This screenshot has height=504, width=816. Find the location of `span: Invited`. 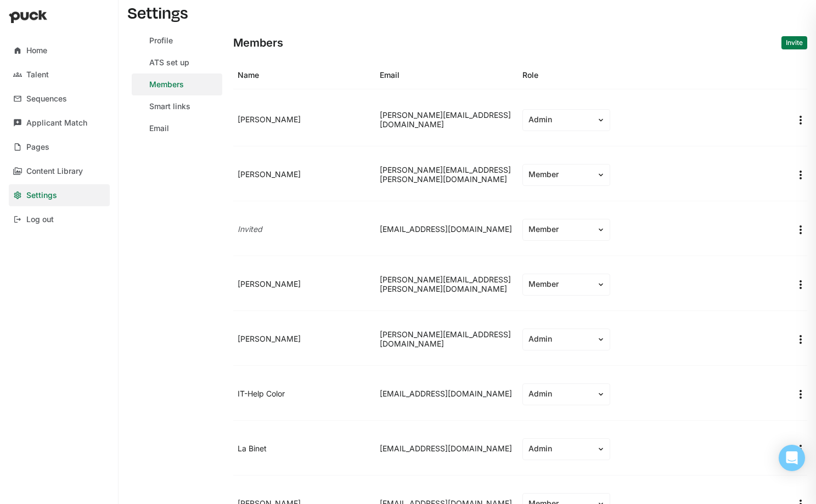

span: Invited is located at coordinates (249, 229).